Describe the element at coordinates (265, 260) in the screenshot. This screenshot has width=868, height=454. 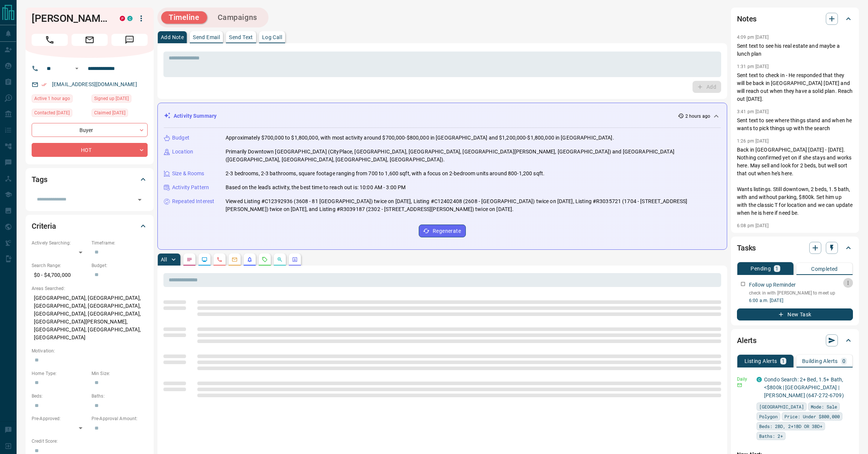
I see `svg: Requests` at that location.